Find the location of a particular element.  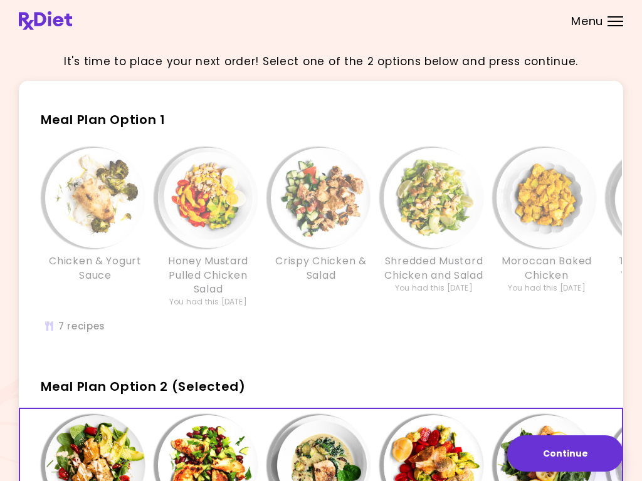

h3: Honey Mustard Pulled Chicken Salad is located at coordinates (208, 275).